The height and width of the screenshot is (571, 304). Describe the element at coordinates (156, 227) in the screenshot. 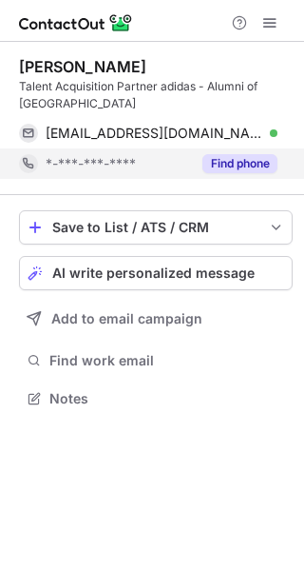

I see `button: save-profile-one-click` at that location.